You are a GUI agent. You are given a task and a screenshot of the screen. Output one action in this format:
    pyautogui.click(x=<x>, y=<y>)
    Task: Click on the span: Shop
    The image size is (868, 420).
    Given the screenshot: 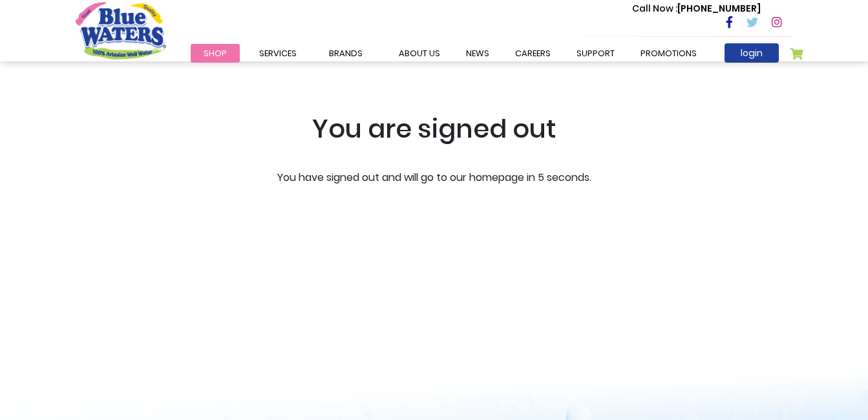 What is the action you would take?
    pyautogui.click(x=215, y=53)
    